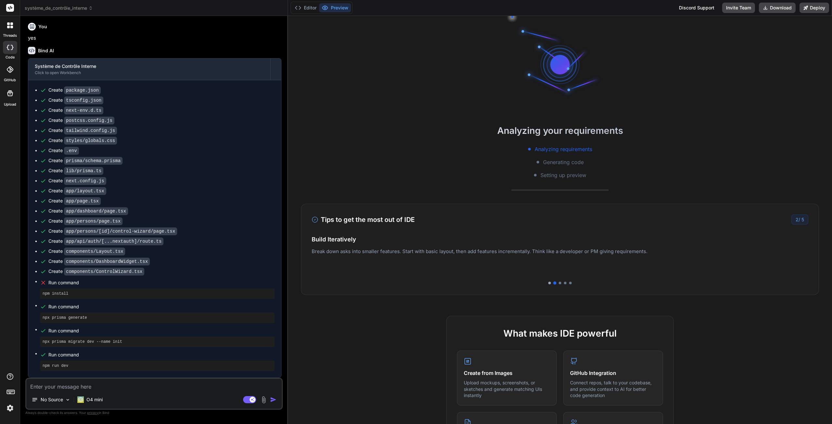 This screenshot has width=832, height=424. What do you see at coordinates (560, 131) in the screenshot?
I see `h2: Analyzing your requirements` at bounding box center [560, 131].